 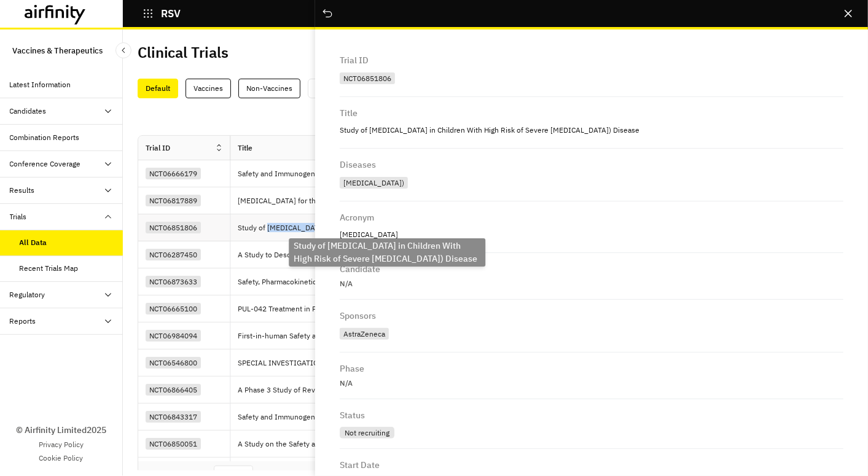 I want to click on div: Start Date, so click(x=360, y=464).